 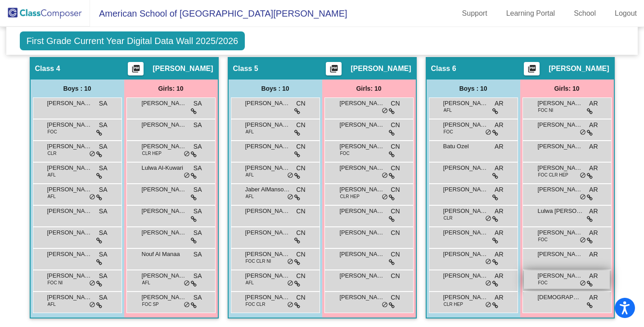 What do you see at coordinates (475, 13) in the screenshot?
I see `a: Support` at bounding box center [475, 13].